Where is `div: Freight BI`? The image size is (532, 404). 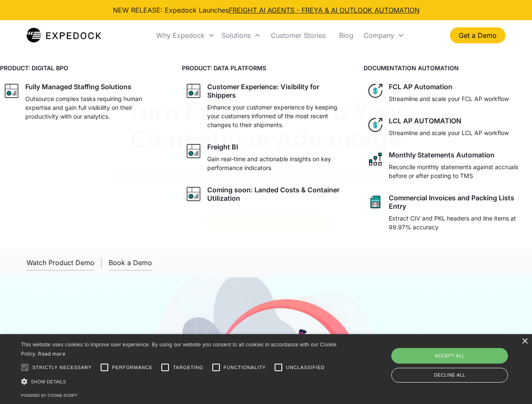
div: Freight BI is located at coordinates (222, 147).